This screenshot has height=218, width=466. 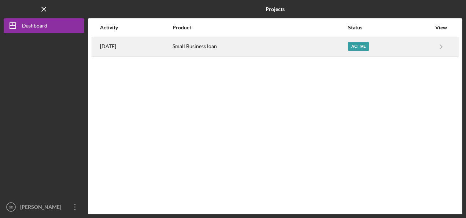 What do you see at coordinates (11, 207) in the screenshot?
I see `text: SB` at bounding box center [11, 207].